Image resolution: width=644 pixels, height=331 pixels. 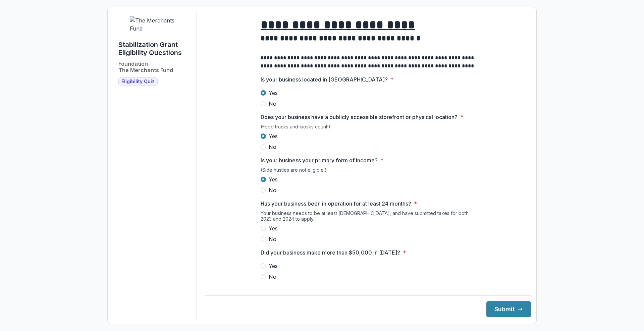 What do you see at coordinates (146, 67) in the screenshot?
I see `h2: Foundation - The Merchants Fund` at bounding box center [146, 67].